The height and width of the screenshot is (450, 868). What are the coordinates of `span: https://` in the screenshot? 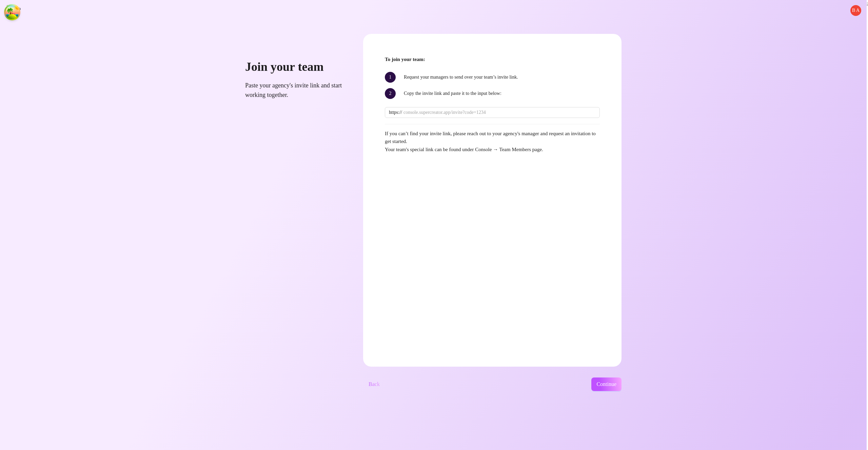 It's located at (396, 113).